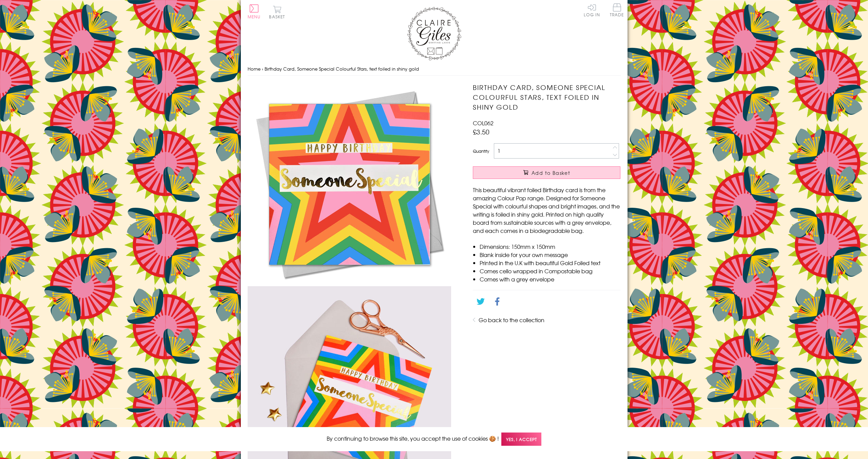 This screenshot has width=868, height=459. What do you see at coordinates (550, 246) in the screenshot?
I see `li: Dimensions: 150mm x 150mm` at bounding box center [550, 246].